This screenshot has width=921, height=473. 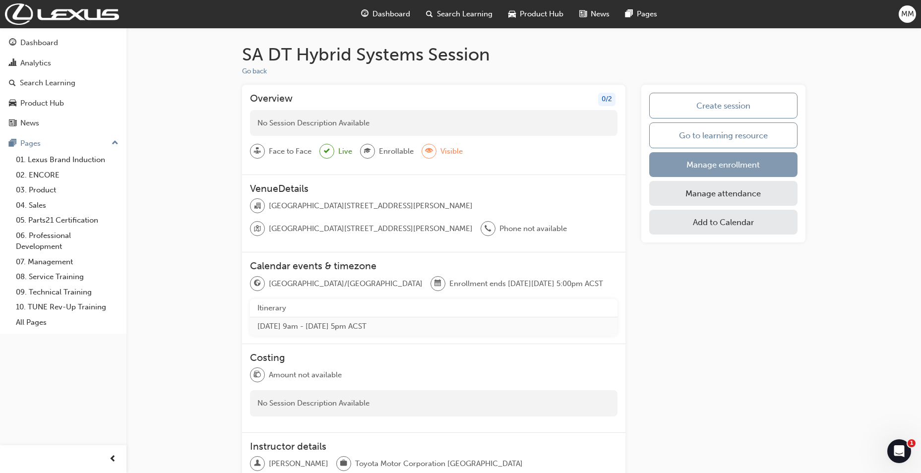 I want to click on a: guage-iconDashboard, so click(x=385, y=14).